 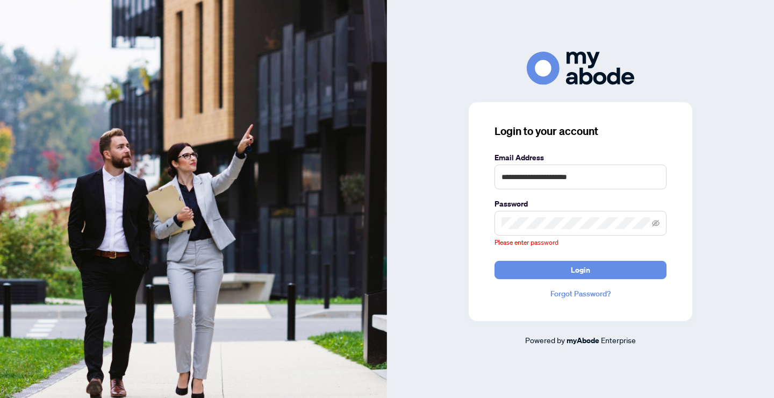 What do you see at coordinates (581, 131) in the screenshot?
I see `h3: Login to your account` at bounding box center [581, 131].